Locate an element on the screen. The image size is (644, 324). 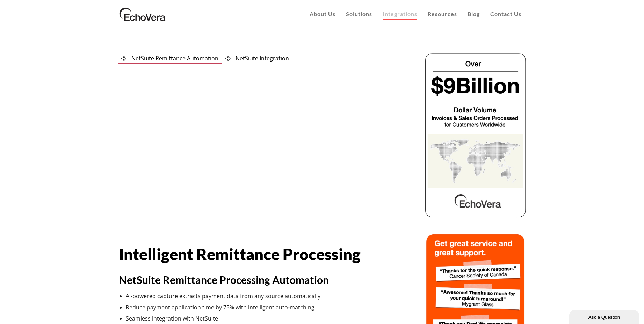
a: NetSuite Remittance Automation is located at coordinates (170, 58).